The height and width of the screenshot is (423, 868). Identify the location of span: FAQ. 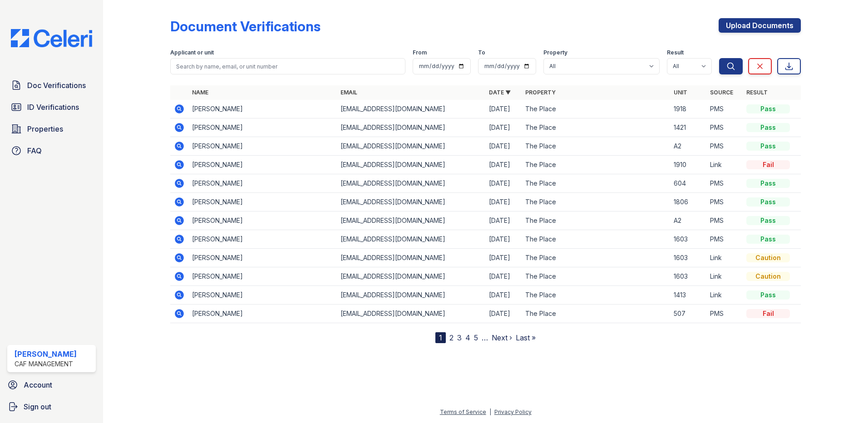
(34, 151).